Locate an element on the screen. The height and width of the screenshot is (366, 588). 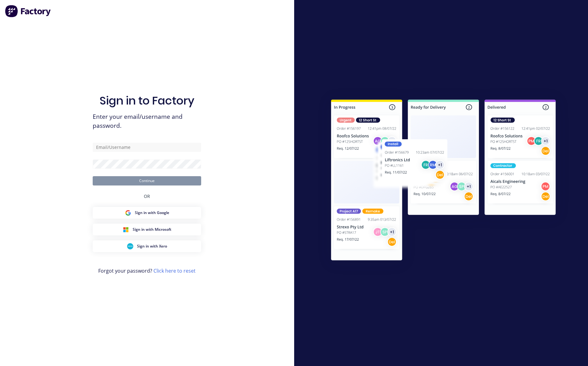
div: OR is located at coordinates (147, 196).